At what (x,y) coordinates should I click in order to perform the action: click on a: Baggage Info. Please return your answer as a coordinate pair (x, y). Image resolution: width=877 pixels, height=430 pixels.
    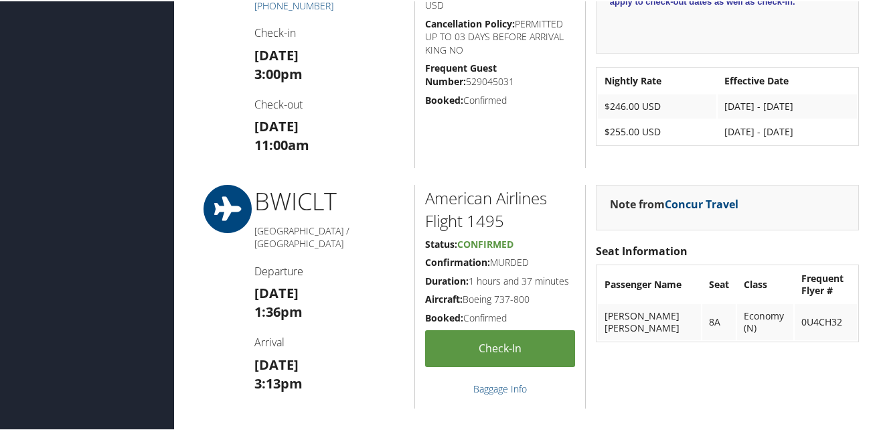
    Looking at the image, I should click on (500, 387).